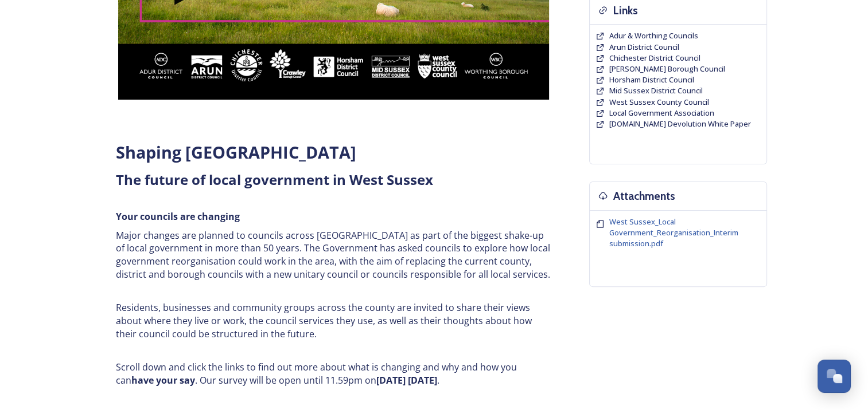 The image size is (868, 410). I want to click on h3: Links, so click(626, 11).